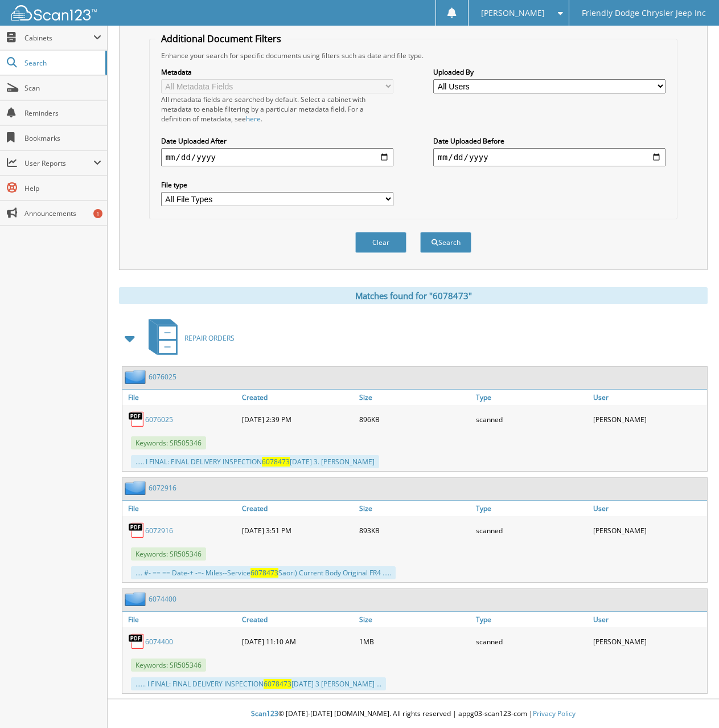  Describe the element at coordinates (63, 138) in the screenshot. I see `span: Bookmarks` at that location.